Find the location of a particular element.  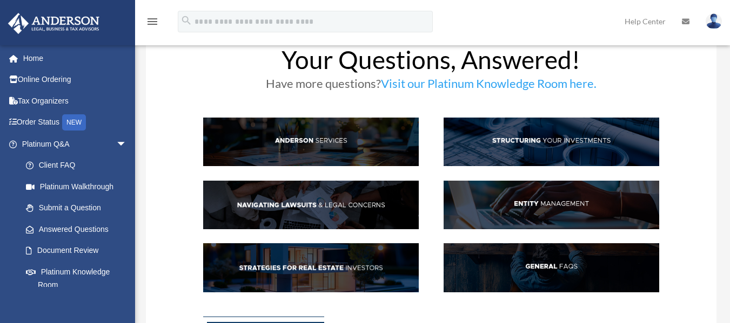

a: Home is located at coordinates (75, 58).